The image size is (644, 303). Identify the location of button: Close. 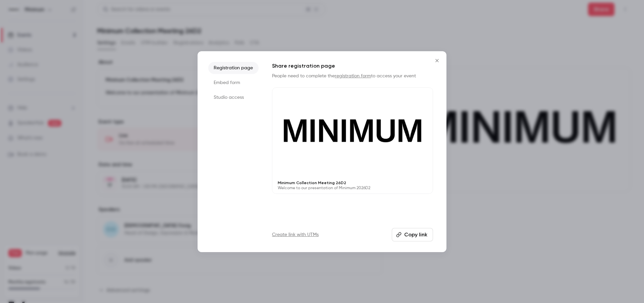
(437, 61).